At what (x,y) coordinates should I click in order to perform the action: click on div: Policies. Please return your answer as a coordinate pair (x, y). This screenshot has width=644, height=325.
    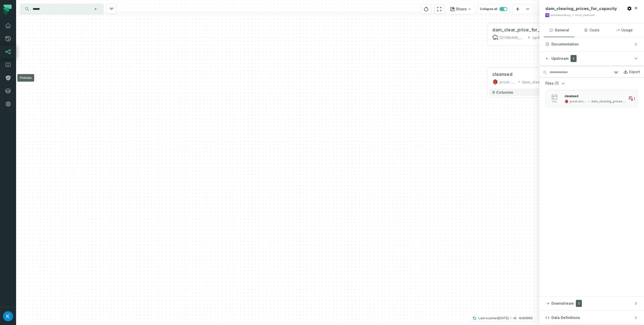
    Looking at the image, I should click on (25, 78).